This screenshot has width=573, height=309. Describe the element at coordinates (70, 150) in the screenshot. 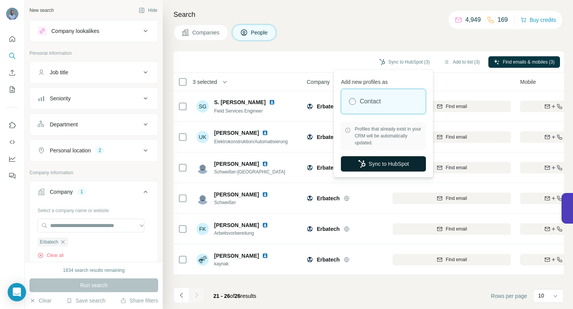

I see `div: Personal location` at that location.